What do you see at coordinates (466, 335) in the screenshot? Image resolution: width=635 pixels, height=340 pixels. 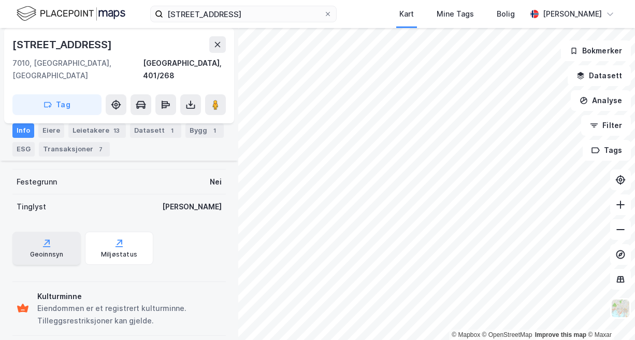 I see `a: Mapbox` at bounding box center [466, 335].